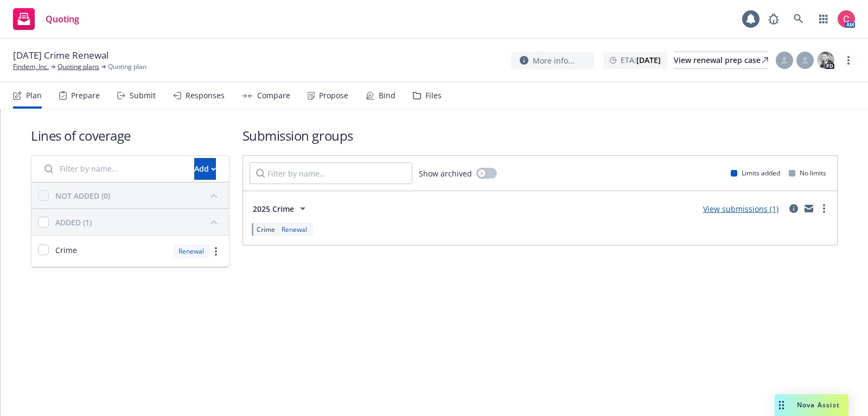  Describe the element at coordinates (553, 60) in the screenshot. I see `button: More info...` at that location.